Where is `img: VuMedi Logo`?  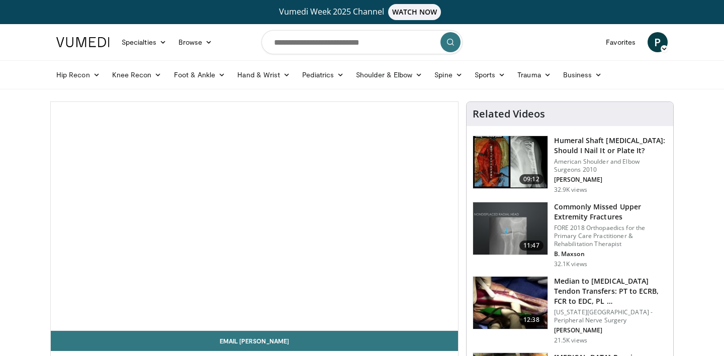 img: VuMedi Logo is located at coordinates (83, 42).